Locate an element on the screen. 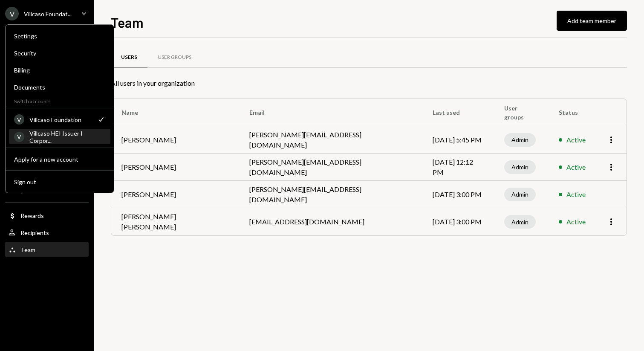 This screenshot has width=644, height=351. button: Apply for a new account is located at coordinates (60, 159).